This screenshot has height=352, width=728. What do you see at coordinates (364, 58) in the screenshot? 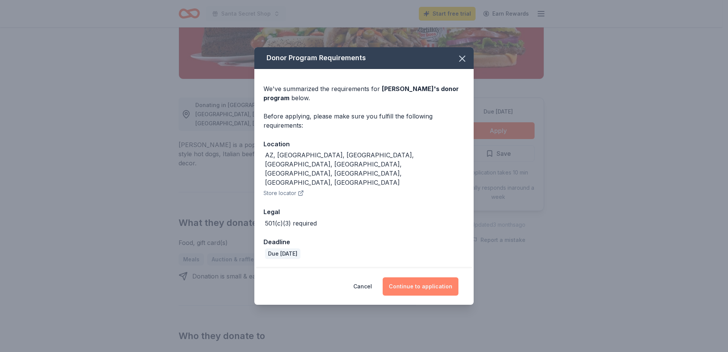
I see `div: Donor Program Requirements` at bounding box center [364, 58].